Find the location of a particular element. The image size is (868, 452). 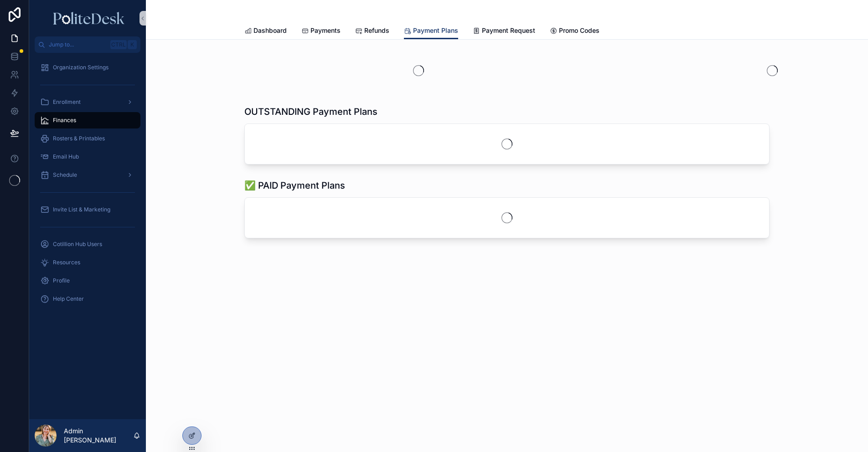

div: scrollable content is located at coordinates (87, 186).